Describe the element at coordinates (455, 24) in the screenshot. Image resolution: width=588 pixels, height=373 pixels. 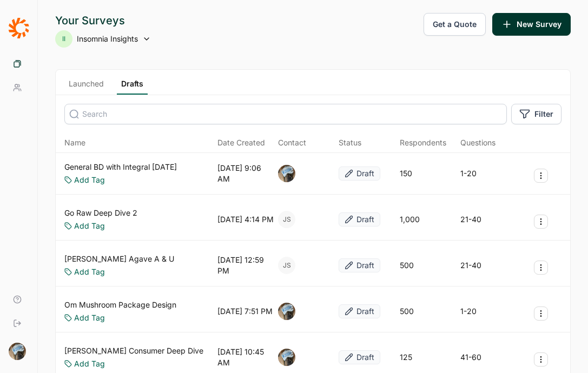
I see `button: Get a Quote` at that location.